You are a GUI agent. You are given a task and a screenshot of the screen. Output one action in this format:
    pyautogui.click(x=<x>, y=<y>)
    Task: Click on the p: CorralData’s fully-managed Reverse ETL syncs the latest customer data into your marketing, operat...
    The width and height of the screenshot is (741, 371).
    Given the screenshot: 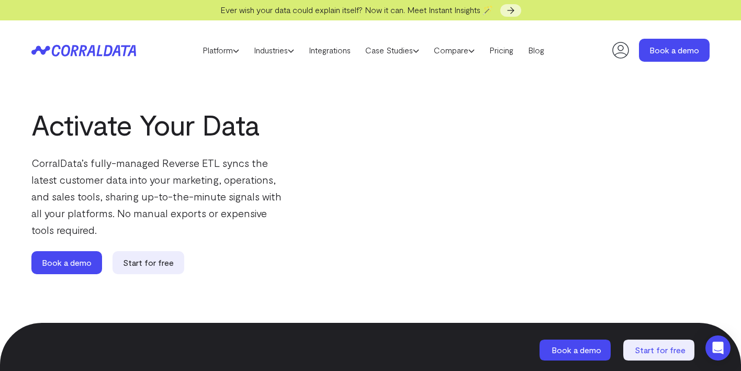 What is the action you would take?
    pyautogui.click(x=157, y=196)
    